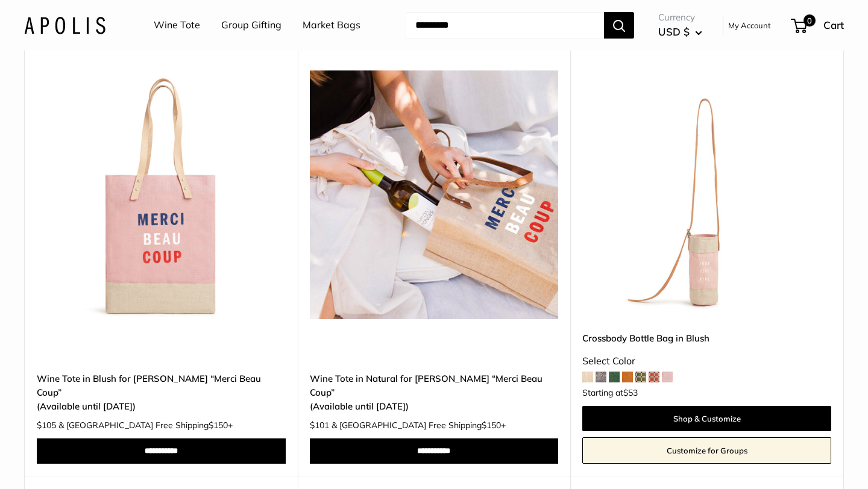 This screenshot has width=868, height=489. What do you see at coordinates (749, 25) in the screenshot?
I see `a: My Account` at bounding box center [749, 25].